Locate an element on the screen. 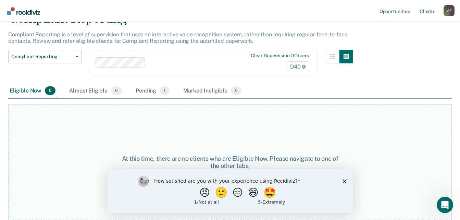  button: 4 is located at coordinates (146, 24).